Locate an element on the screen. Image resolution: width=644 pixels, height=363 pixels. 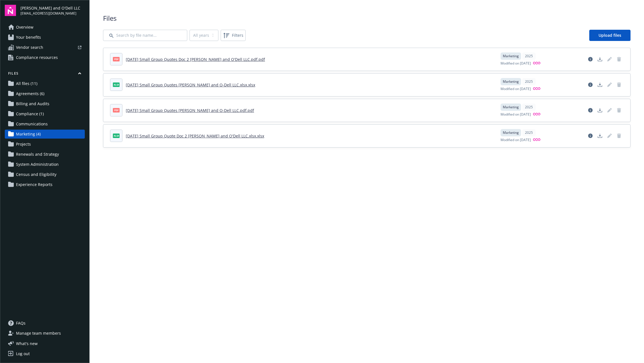
span: Billing and Audits is located at coordinates (33, 104).